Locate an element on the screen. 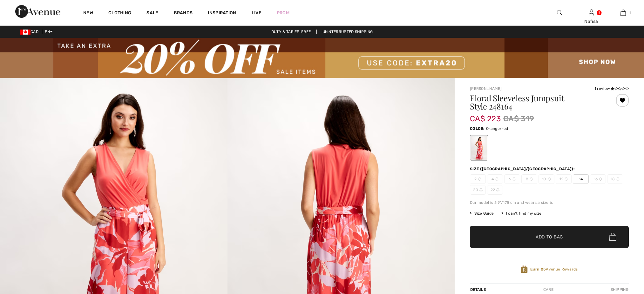  img: My Info is located at coordinates (591, 13).